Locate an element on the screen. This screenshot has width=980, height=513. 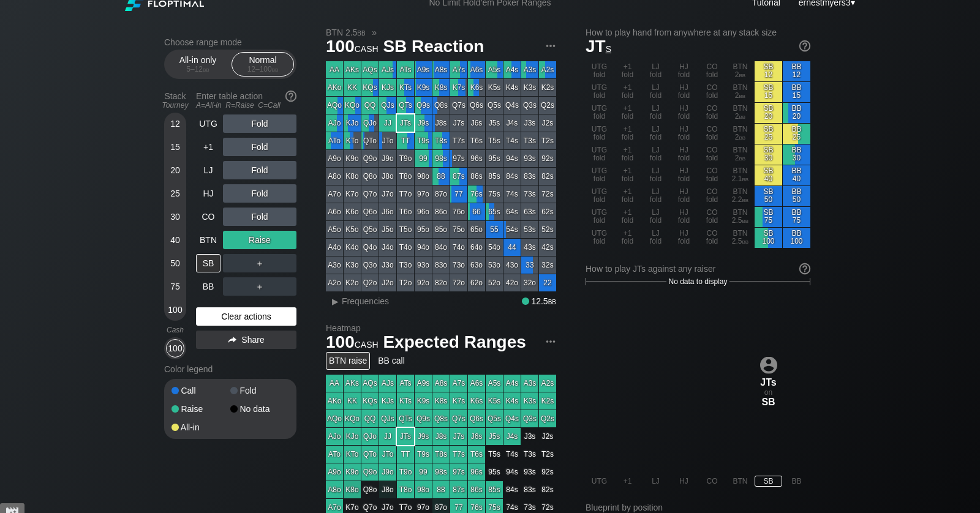
div: K5s is located at coordinates (495, 87).